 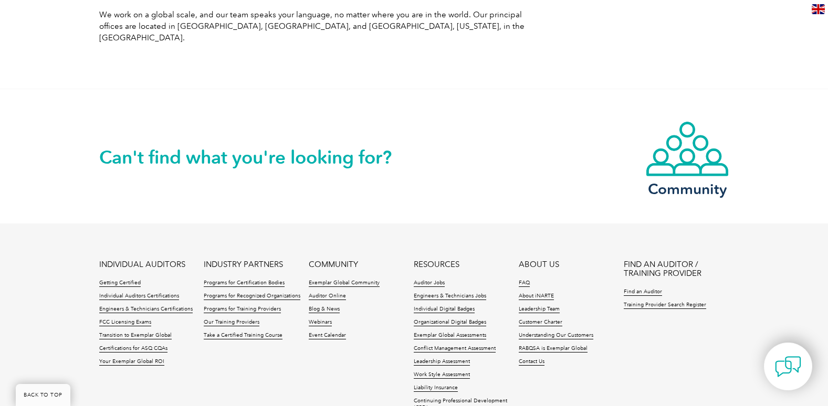 I want to click on a: Organizational Digital Badges, so click(x=450, y=323).